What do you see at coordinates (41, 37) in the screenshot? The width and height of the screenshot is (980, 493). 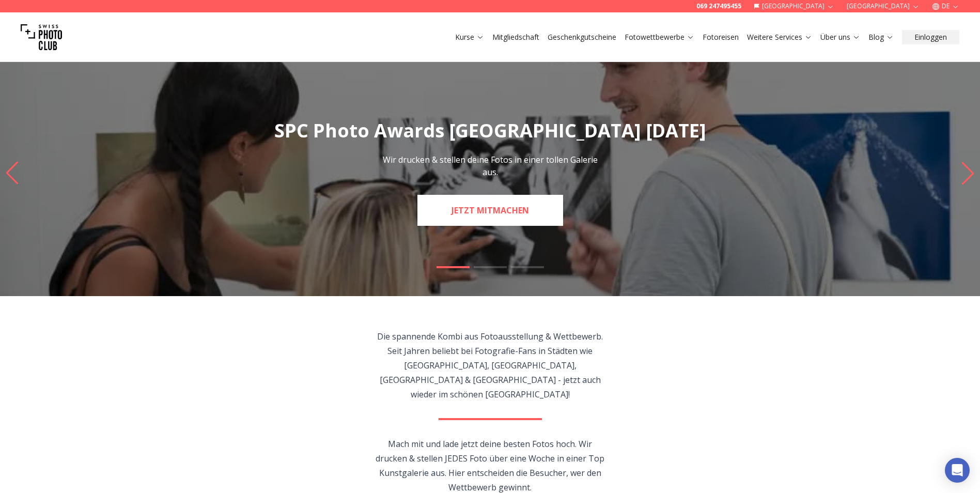 I see `img: Swiss photo club` at bounding box center [41, 37].